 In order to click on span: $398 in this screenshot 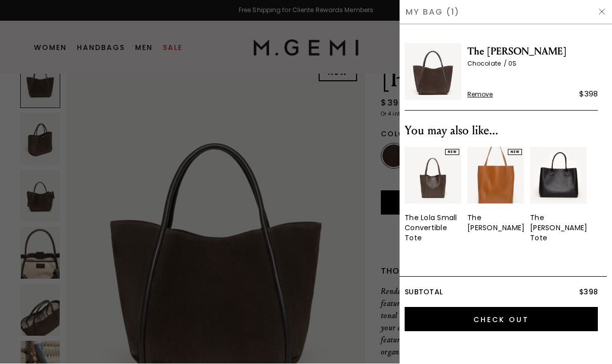, I will do `click(588, 292)`.